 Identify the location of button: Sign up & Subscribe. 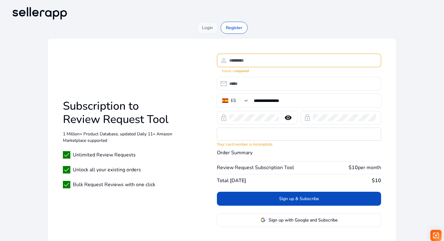
(299, 198).